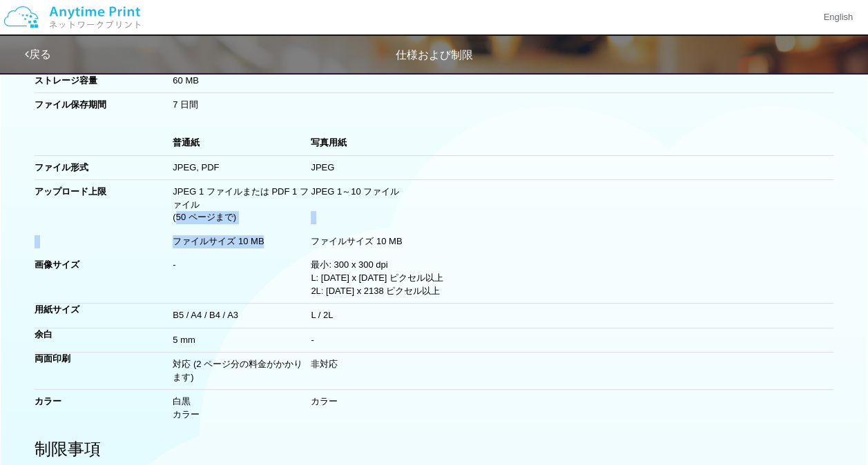 The width and height of the screenshot is (868, 465). I want to click on td: 両面印刷, so click(103, 371).